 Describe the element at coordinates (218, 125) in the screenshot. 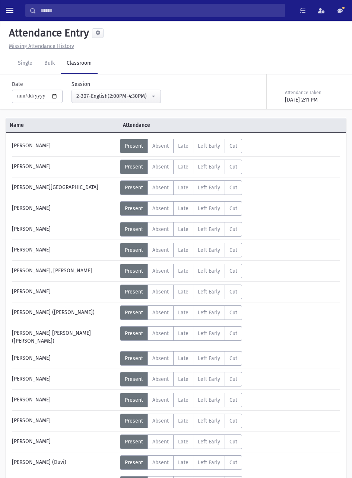

I see `span: Attendance` at that location.